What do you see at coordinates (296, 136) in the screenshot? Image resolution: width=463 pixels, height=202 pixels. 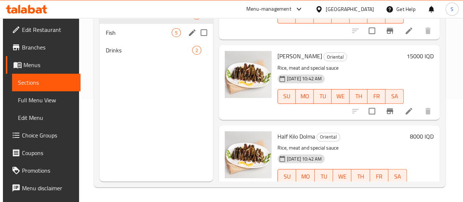 I see `span: Half Kilo Dolma` at bounding box center [296, 136].